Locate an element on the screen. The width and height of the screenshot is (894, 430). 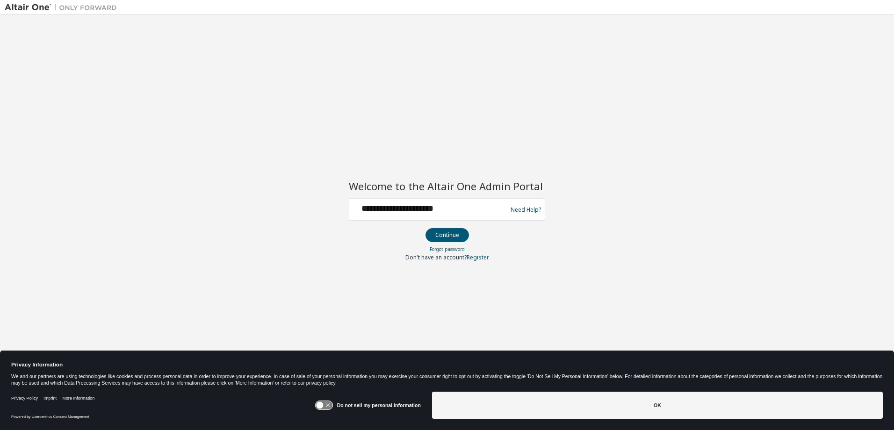
a: Need Help? is located at coordinates (525, 209).